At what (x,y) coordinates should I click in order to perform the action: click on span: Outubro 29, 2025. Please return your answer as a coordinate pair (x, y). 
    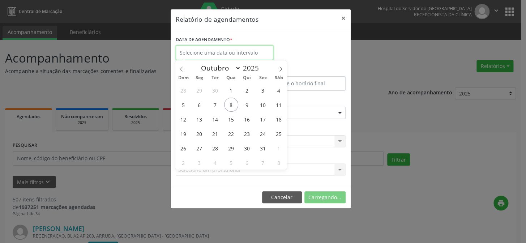
    Looking at the image, I should click on (231, 148).